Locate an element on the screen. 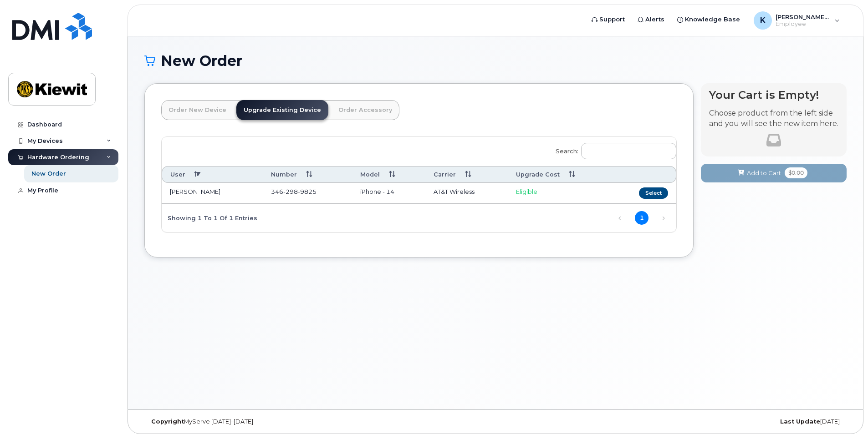 Image resolution: width=868 pixels, height=434 pixels. span: 346 is located at coordinates (294, 192).